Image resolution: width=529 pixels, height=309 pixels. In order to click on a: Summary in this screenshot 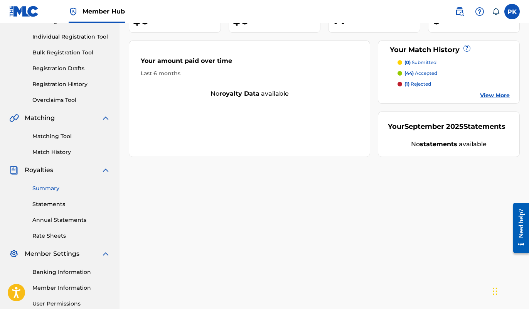, I will do `click(71, 188)`.